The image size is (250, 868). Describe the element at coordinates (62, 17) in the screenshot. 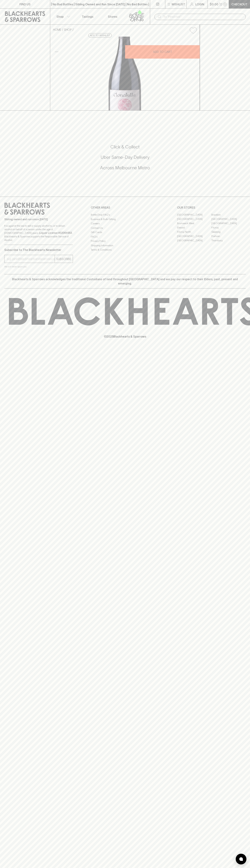

I see `button: Shop` at that location.